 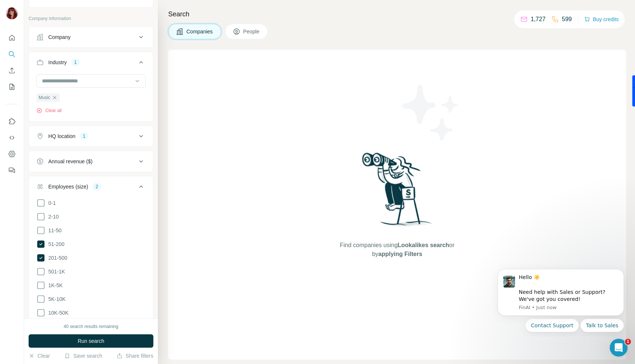 What do you see at coordinates (601, 19) in the screenshot?
I see `button: Buy credits` at bounding box center [601, 19].